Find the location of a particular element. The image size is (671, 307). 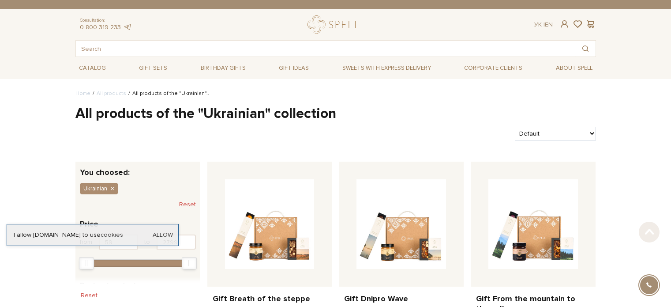

a: cookies is located at coordinates (112, 234).